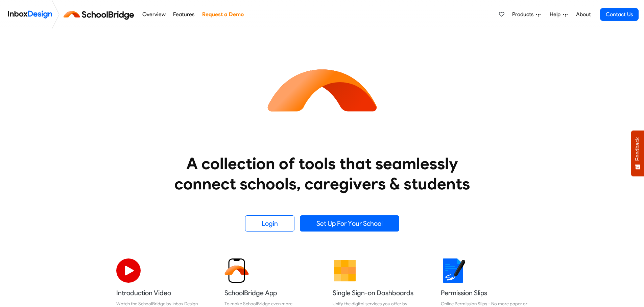 The height and width of the screenshot is (307, 644). What do you see at coordinates (484, 293) in the screenshot?
I see `h5: Permission Slips` at bounding box center [484, 293].